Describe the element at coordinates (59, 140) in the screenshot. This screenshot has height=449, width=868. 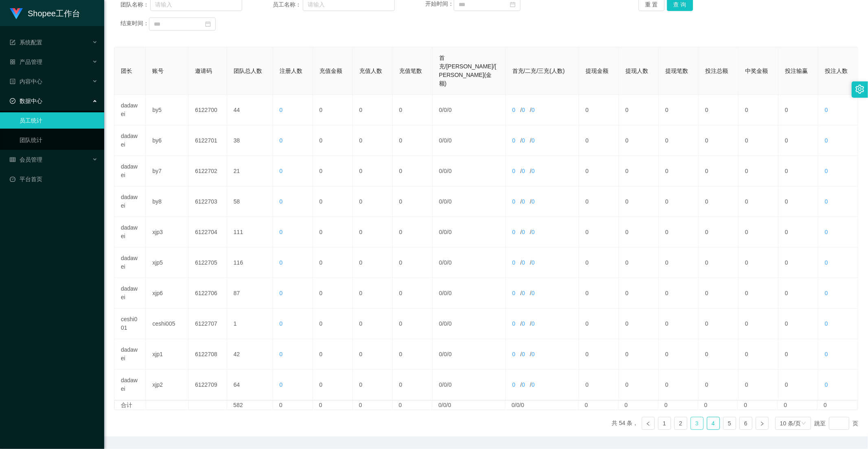
I see `a: 团队统计` at that location.